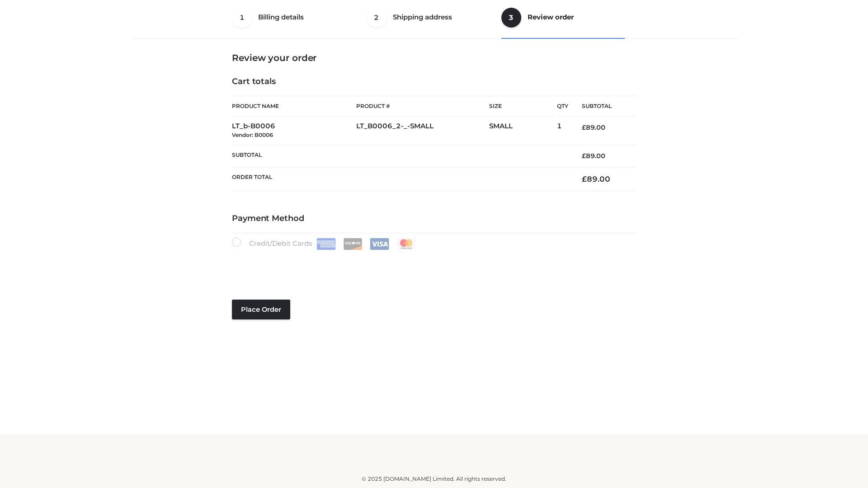 The height and width of the screenshot is (488, 868). Describe the element at coordinates (252, 135) in the screenshot. I see `small: Vendor: B0006` at that location.